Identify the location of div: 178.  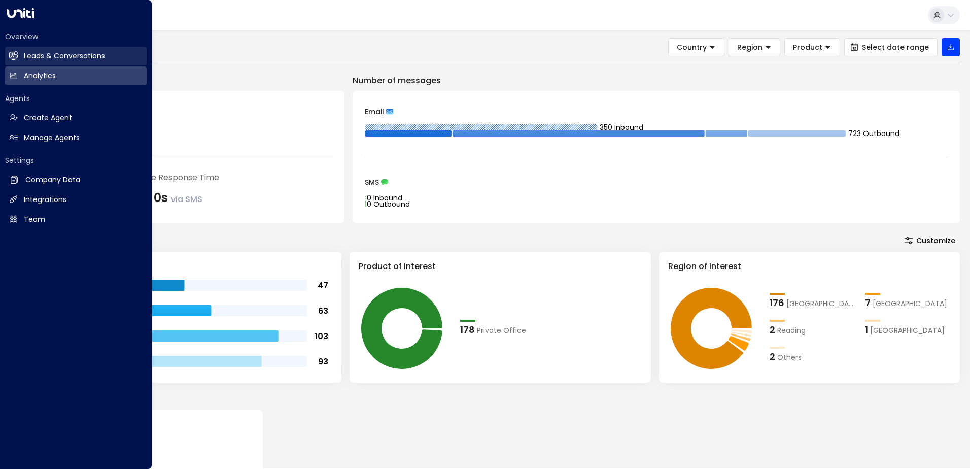
(467, 329).